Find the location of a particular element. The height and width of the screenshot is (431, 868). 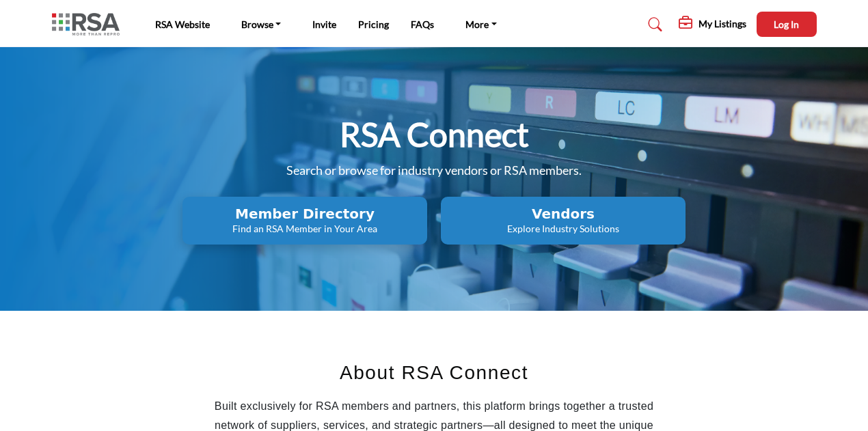

span: Search or browse for industry vendors or RSA members. is located at coordinates (434, 171).